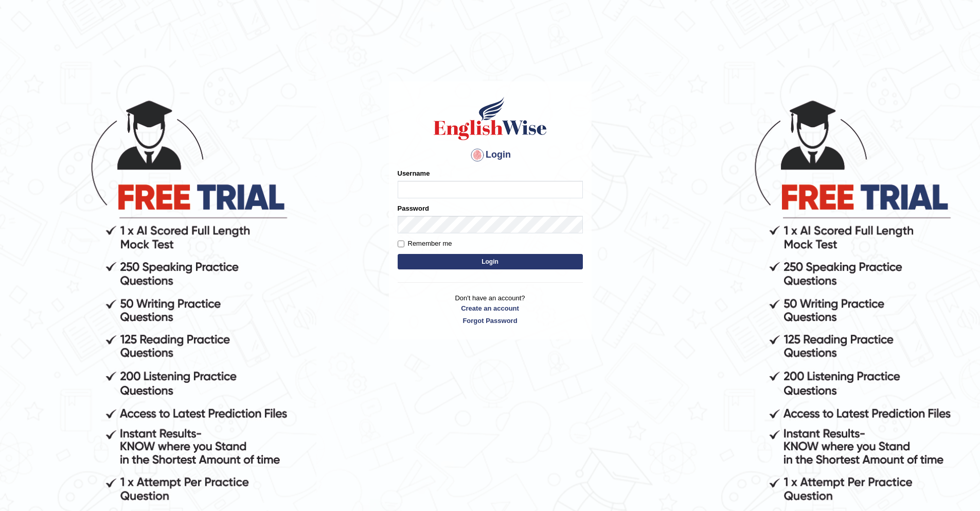 The image size is (980, 511). Describe the element at coordinates (413, 208) in the screenshot. I see `label: Password` at that location.